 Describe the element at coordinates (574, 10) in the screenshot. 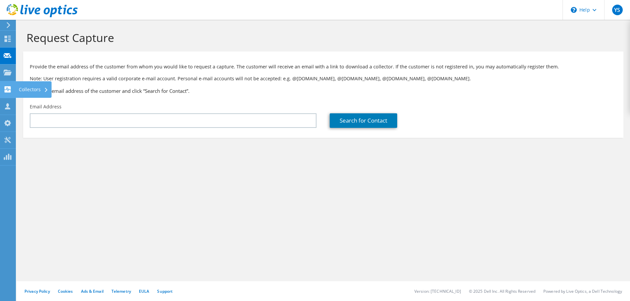

I see `svg: \n` at that location.